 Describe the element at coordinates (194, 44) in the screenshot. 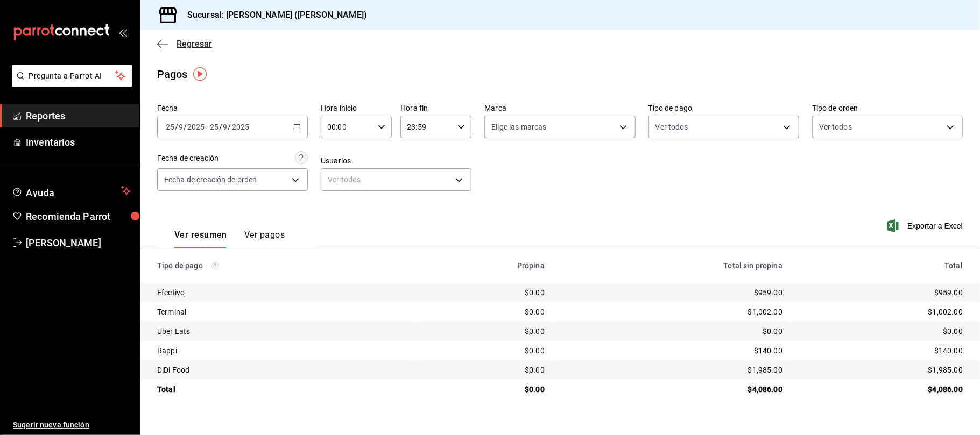

I see `span: Regresar` at that location.